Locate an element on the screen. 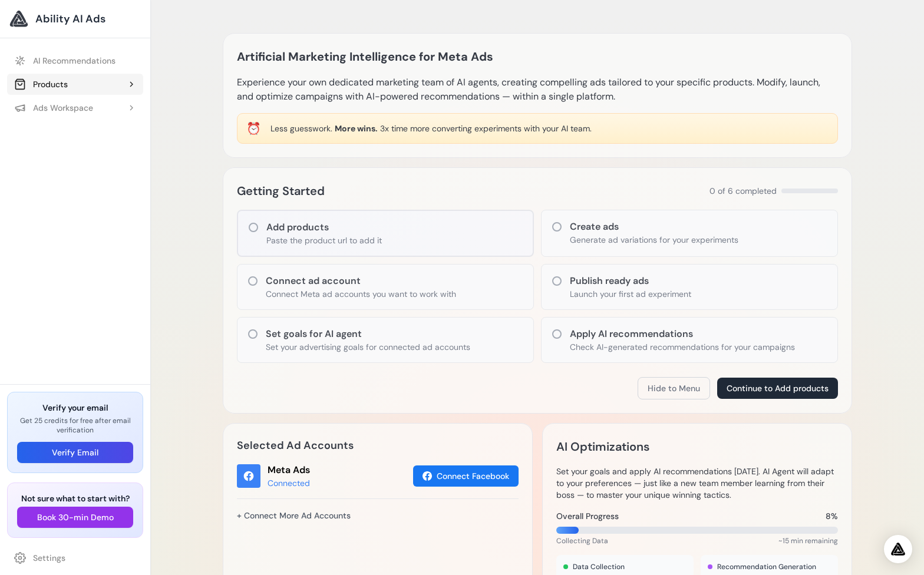 The height and width of the screenshot is (575, 924). span: 8% is located at coordinates (832, 516).